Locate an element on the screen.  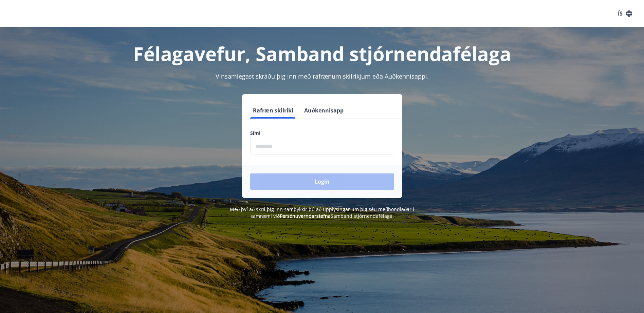
h1: Félagavefur, Samband stjórnendafélaga is located at coordinates (322, 53).